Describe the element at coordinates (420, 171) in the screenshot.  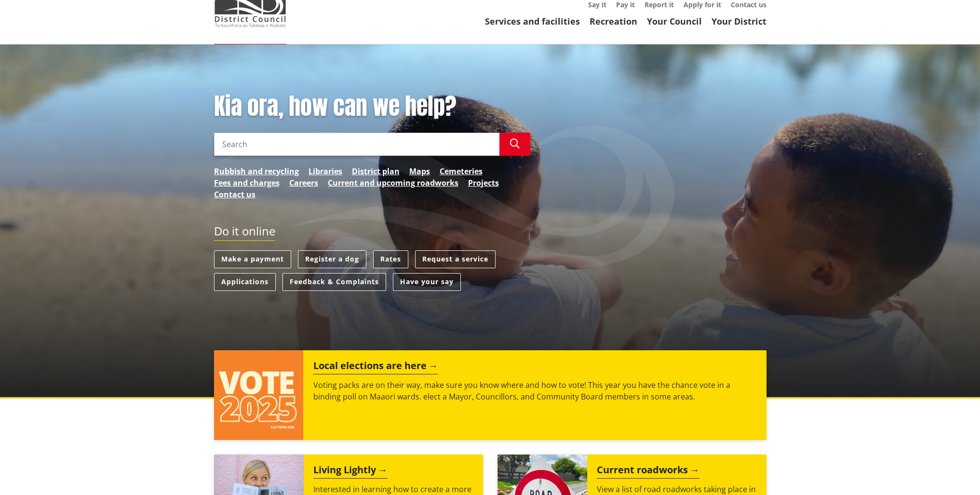
I see `a: Maps` at that location.